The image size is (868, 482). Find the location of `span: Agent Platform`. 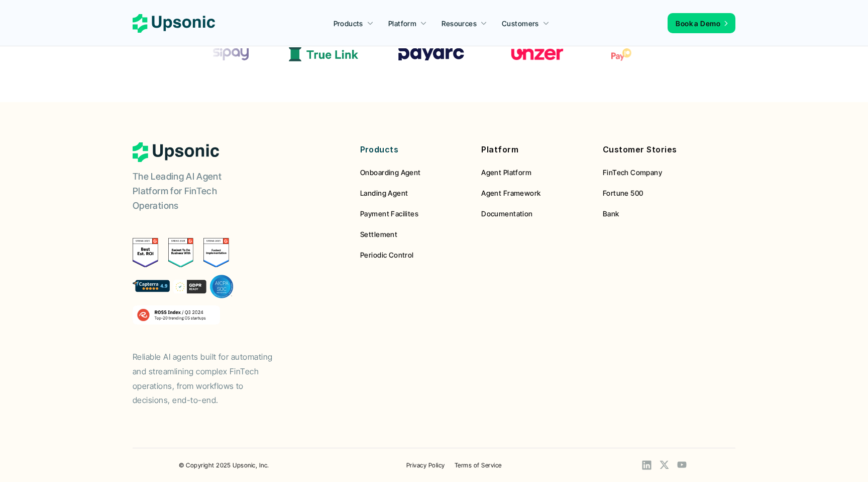

span: Agent Platform is located at coordinates (506, 172).